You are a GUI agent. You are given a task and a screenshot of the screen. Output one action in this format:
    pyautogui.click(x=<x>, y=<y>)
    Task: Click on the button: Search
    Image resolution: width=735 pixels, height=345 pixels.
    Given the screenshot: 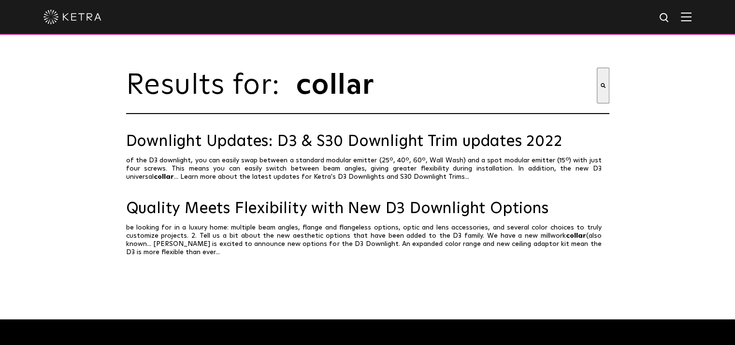 What is the action you would take?
    pyautogui.click(x=603, y=85)
    